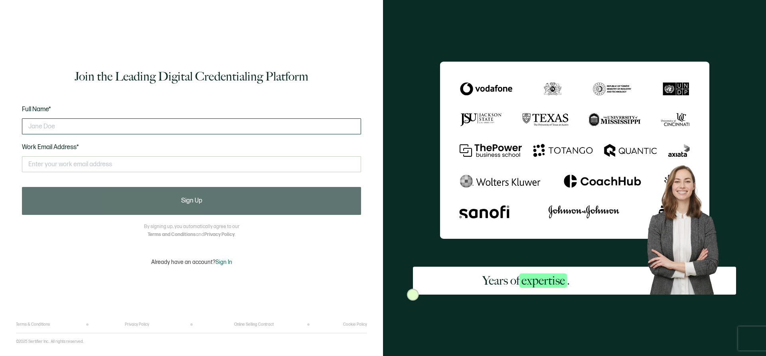 The width and height of the screenshot is (766, 356). What do you see at coordinates (191, 77) in the screenshot?
I see `h1: Join the Leading Digital Credentialing Platform` at bounding box center [191, 77].